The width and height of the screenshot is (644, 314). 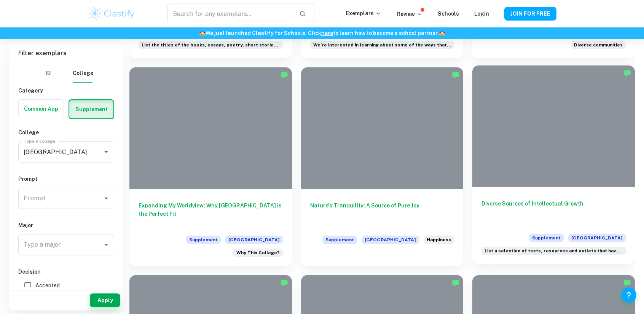 What do you see at coordinates (629, 295) in the screenshot?
I see `button: Help and Feedback` at bounding box center [629, 295].